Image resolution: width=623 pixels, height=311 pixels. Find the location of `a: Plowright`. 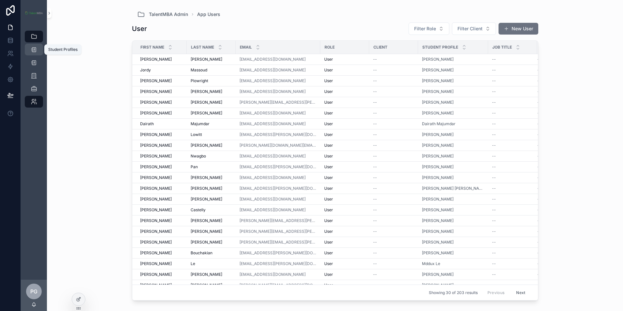

a: Plowright is located at coordinates (211, 81).